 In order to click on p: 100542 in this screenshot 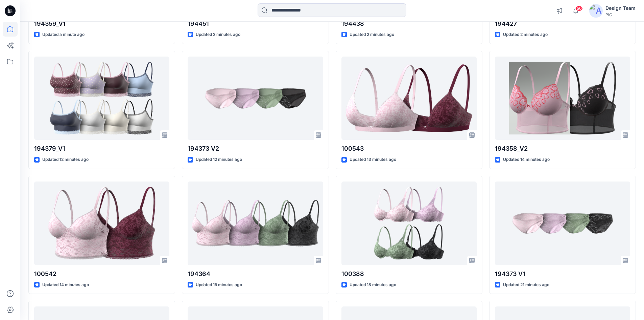, I will do `click(102, 274)`.